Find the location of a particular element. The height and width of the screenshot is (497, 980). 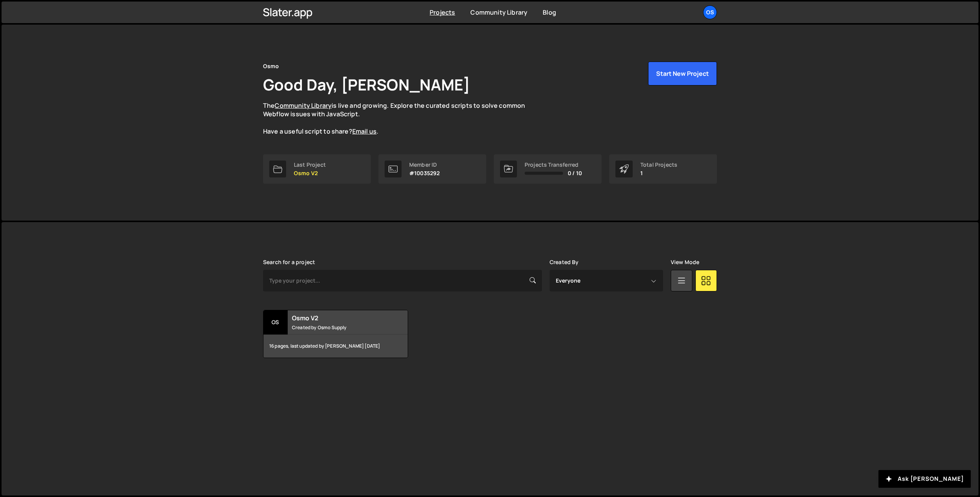

div: Member ID is located at coordinates (425, 165).